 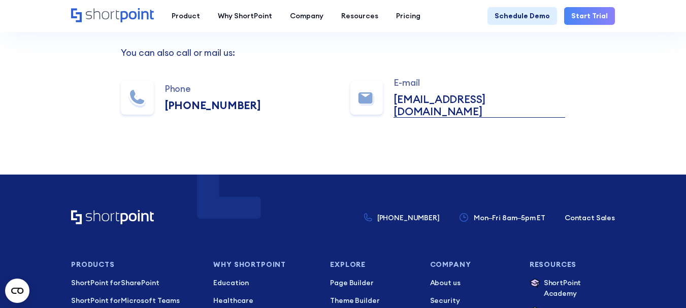 I want to click on div: E-mail, so click(x=479, y=83).